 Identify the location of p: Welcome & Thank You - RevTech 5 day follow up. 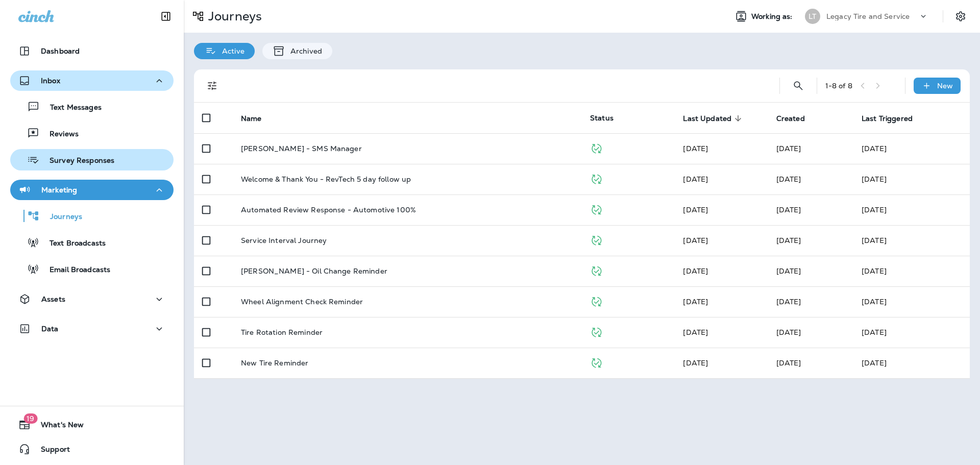
(326, 179).